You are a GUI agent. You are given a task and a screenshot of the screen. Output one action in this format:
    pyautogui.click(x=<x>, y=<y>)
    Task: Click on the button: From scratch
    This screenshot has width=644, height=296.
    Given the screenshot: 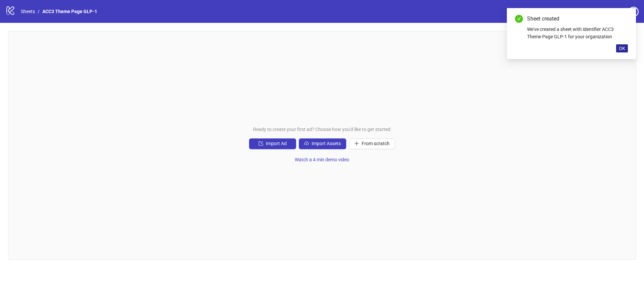 What is the action you would take?
    pyautogui.click(x=372, y=144)
    